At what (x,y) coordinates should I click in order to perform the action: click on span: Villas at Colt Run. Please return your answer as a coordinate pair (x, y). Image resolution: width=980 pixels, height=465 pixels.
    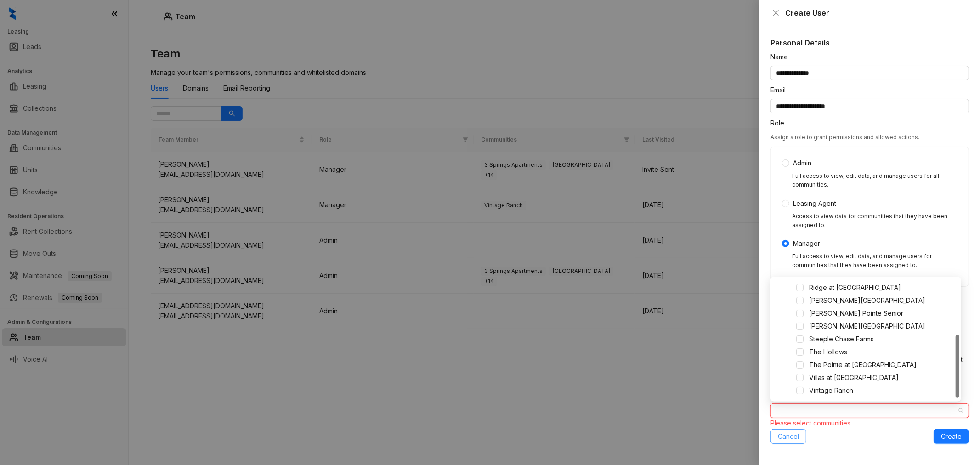
    Looking at the image, I should click on (882, 378).